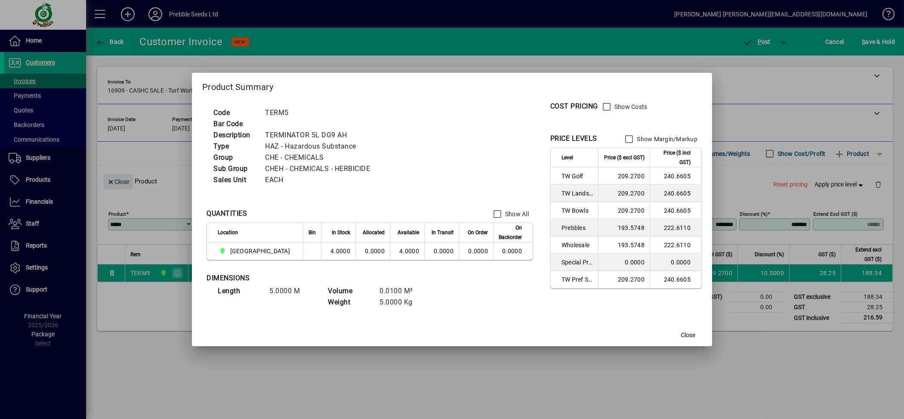  I want to click on td: 5.0000 Kg, so click(401, 302).